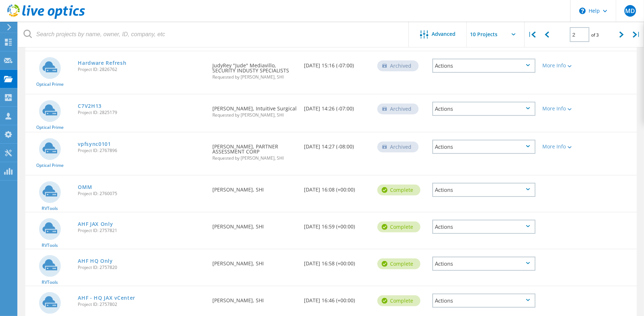 The height and width of the screenshot is (316, 644). Describe the element at coordinates (630, 11) in the screenshot. I see `span: MD` at that location.